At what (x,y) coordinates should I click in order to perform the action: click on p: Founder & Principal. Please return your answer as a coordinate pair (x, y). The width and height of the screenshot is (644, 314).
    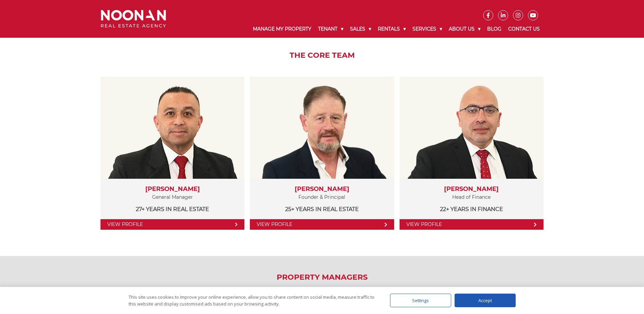
    Looking at the image, I should click on (322, 197).